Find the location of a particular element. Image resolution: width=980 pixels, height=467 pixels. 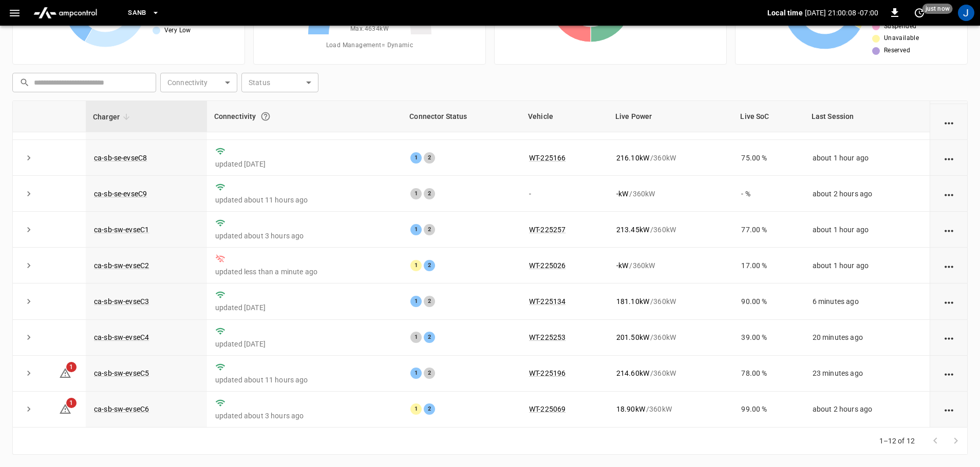

p: 213.45 kW is located at coordinates (633, 230).